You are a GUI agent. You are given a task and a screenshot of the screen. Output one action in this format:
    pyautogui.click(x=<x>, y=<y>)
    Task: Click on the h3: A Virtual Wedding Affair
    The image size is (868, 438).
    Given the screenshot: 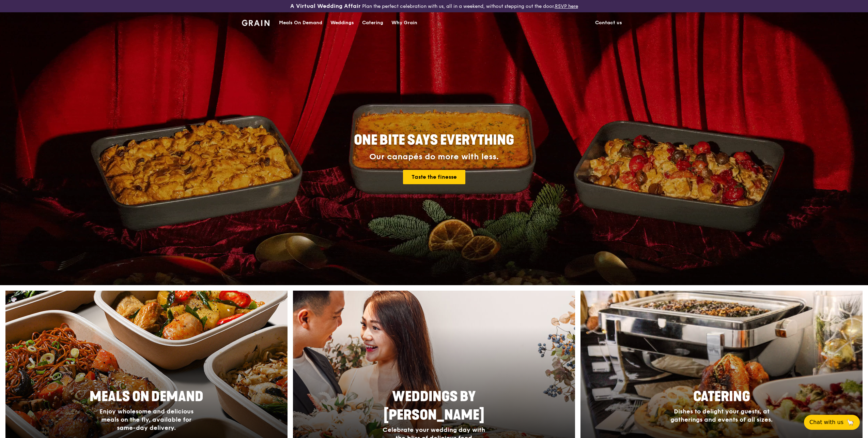 What is the action you would take?
    pyautogui.click(x=325, y=6)
    